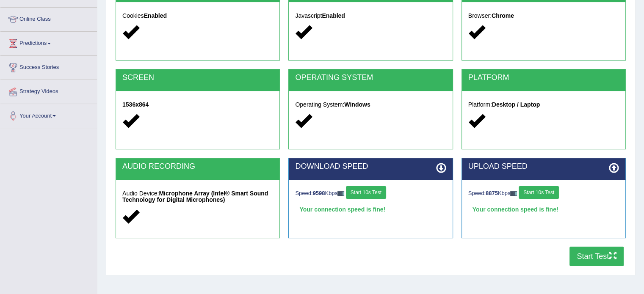 The height and width of the screenshot is (294, 644). Describe the element at coordinates (516, 105) in the screenshot. I see `strong: Desktop / Laptop` at that location.